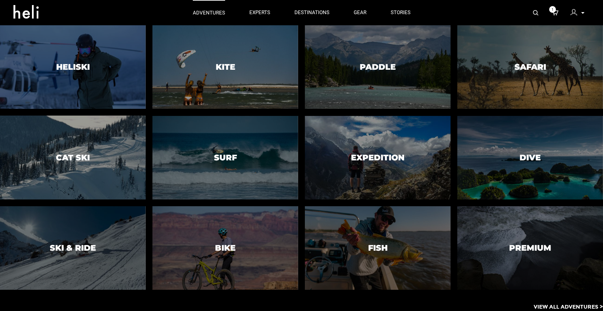 The height and width of the screenshot is (311, 603). What do you see at coordinates (73, 157) in the screenshot?
I see `h3: Cat Ski` at bounding box center [73, 157].